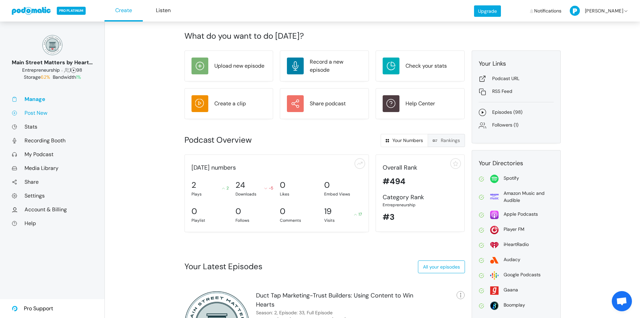  I want to click on a: Recording Booth, so click(52, 140).